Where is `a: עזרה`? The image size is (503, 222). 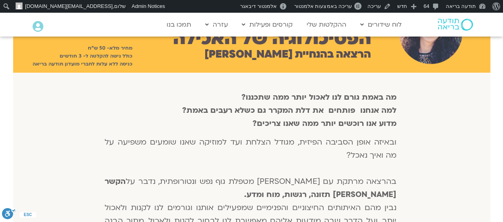
a: עזרה is located at coordinates (216, 25).